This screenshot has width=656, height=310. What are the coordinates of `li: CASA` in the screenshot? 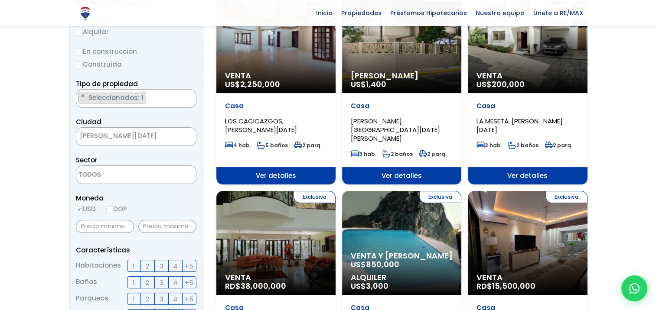 It's located at (112, 98).